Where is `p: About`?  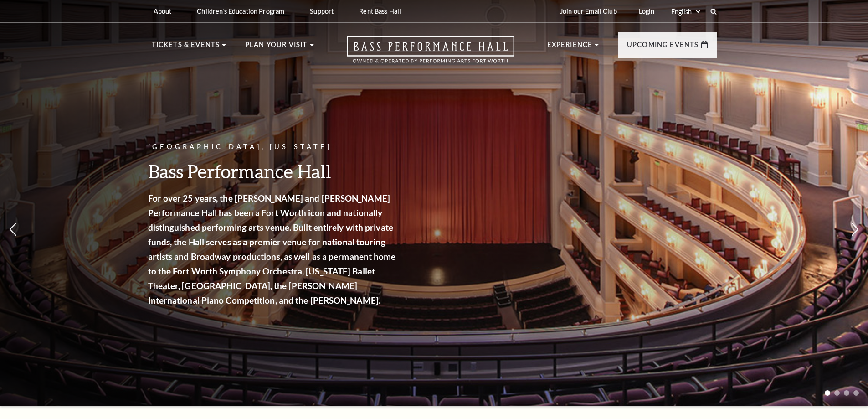 p: About is located at coordinates (163, 11).